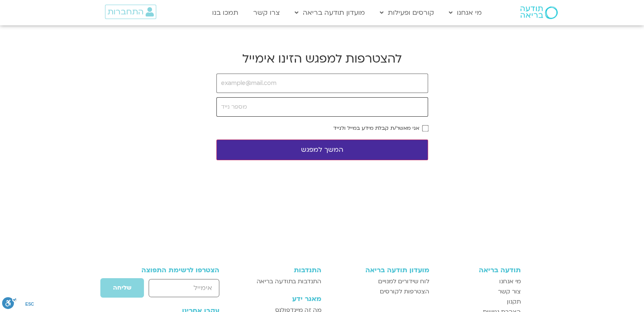 This screenshot has width=644, height=312. I want to click on h3: מאגר ידע, so click(281, 299).